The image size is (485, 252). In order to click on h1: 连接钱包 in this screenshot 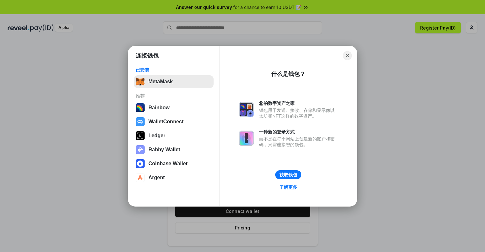, I will do `click(147, 56)`.